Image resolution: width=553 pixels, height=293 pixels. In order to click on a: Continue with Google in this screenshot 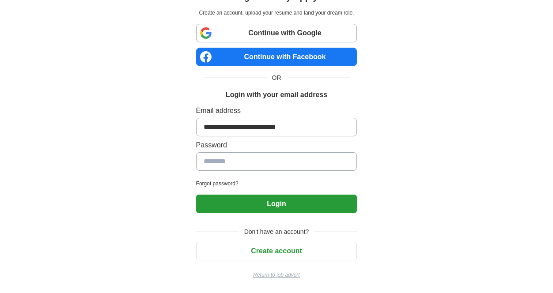, I will do `click(277, 33)`.